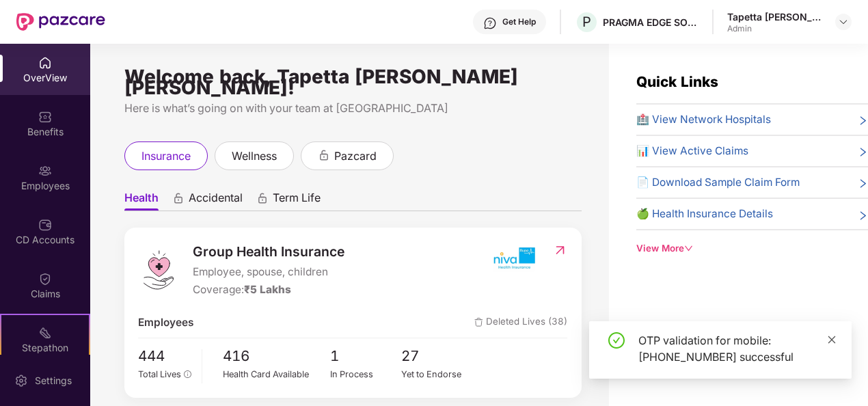 Image resolution: width=868 pixels, height=406 pixels. I want to click on span: Accidental, so click(215, 200).